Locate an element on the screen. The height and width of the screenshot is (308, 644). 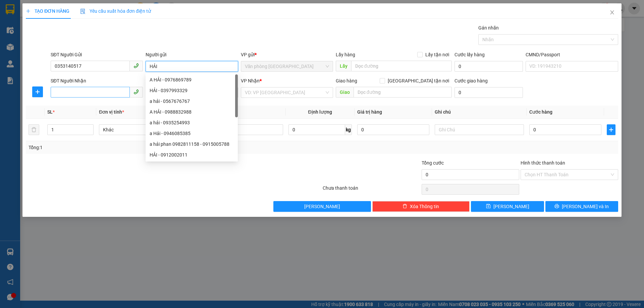
span: save is located at coordinates (488, 206).